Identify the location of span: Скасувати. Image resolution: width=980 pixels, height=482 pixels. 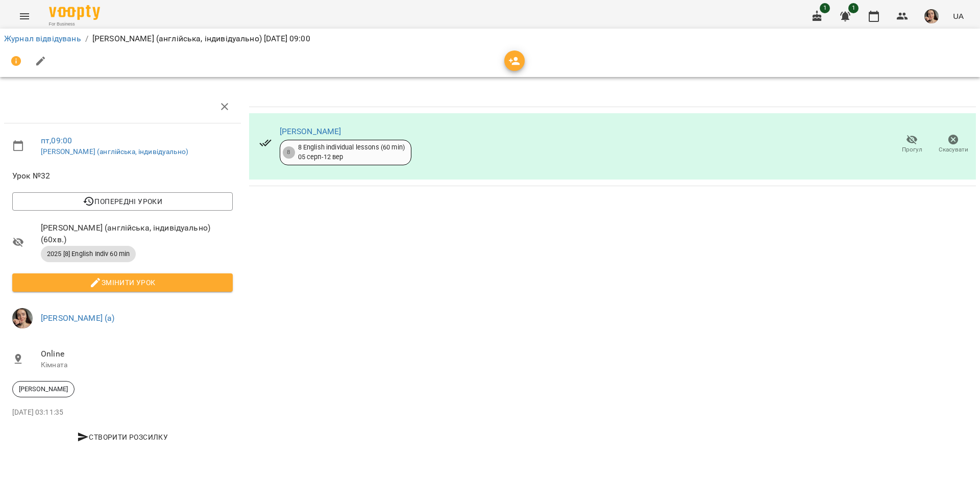
(953, 150).